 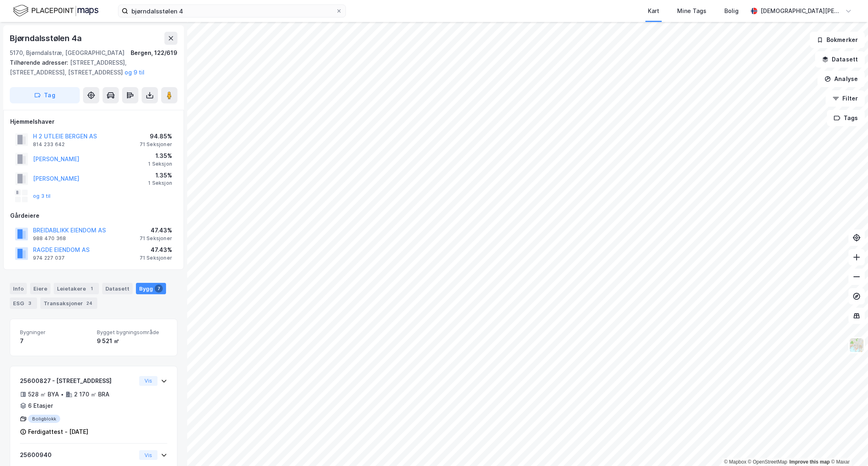 I want to click on input: Søk på adresse, matrikkel, gårdeiere, leietakere eller personer, so click(x=232, y=11).